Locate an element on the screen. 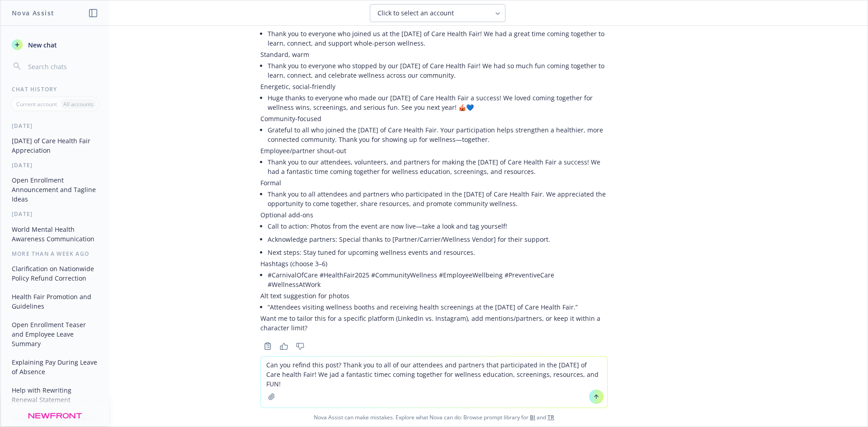 The width and height of the screenshot is (868, 427). a: BI is located at coordinates (532, 417).